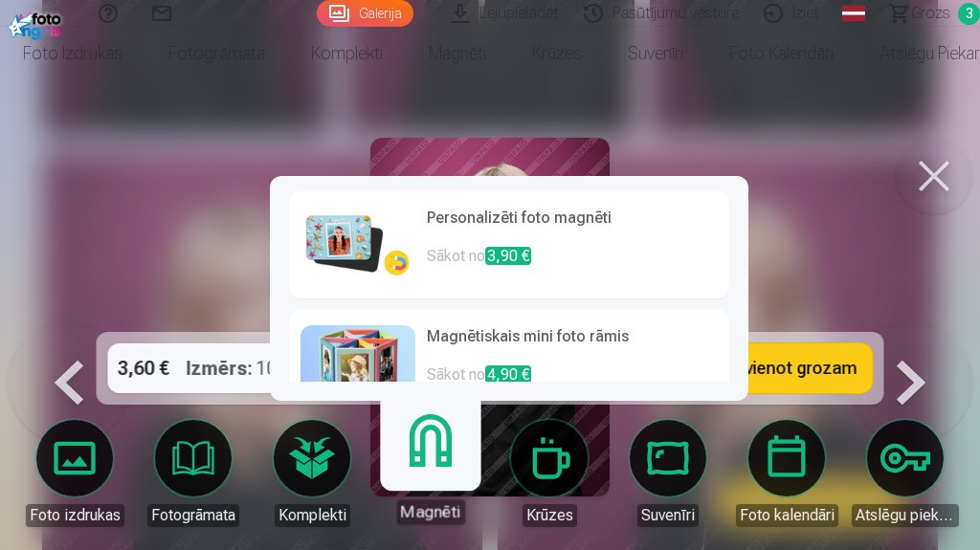 Image resolution: width=980 pixels, height=550 pixels. I want to click on span: Pievienot grozam, so click(789, 368).